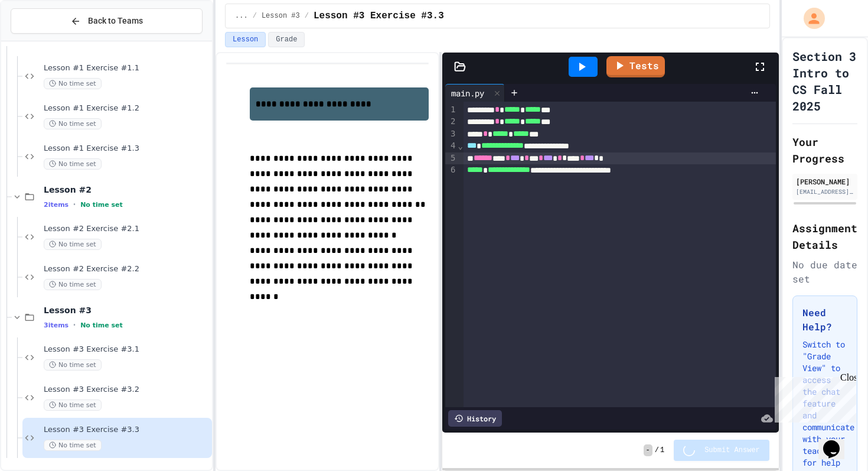 Image resolution: width=868 pixels, height=471 pixels. Describe the element at coordinates (732, 451) in the screenshot. I see `span: Submit Answer` at that location.